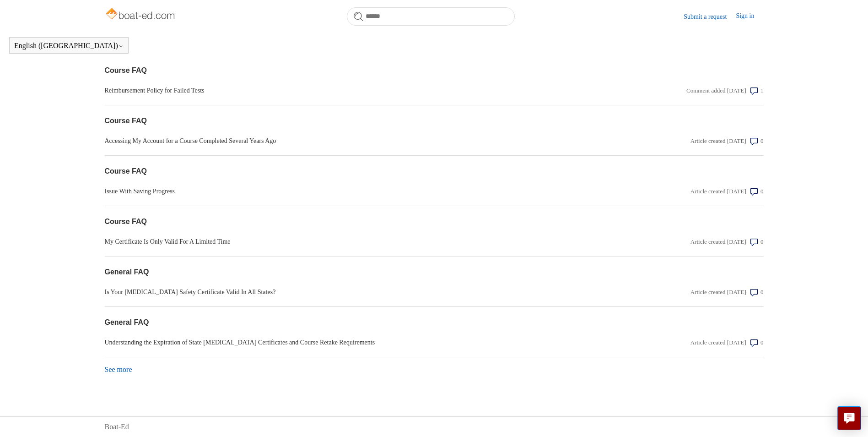 The image size is (868, 437). Describe the element at coordinates (750, 16) in the screenshot. I see `a: Sign in` at that location.